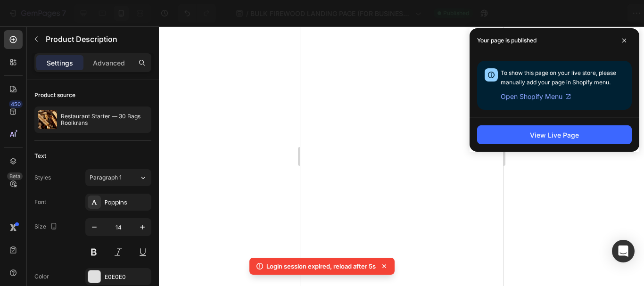 This screenshot has height=286, width=644. What do you see at coordinates (531, 97) in the screenshot?
I see `span: Open Shopify Menu` at bounding box center [531, 97].